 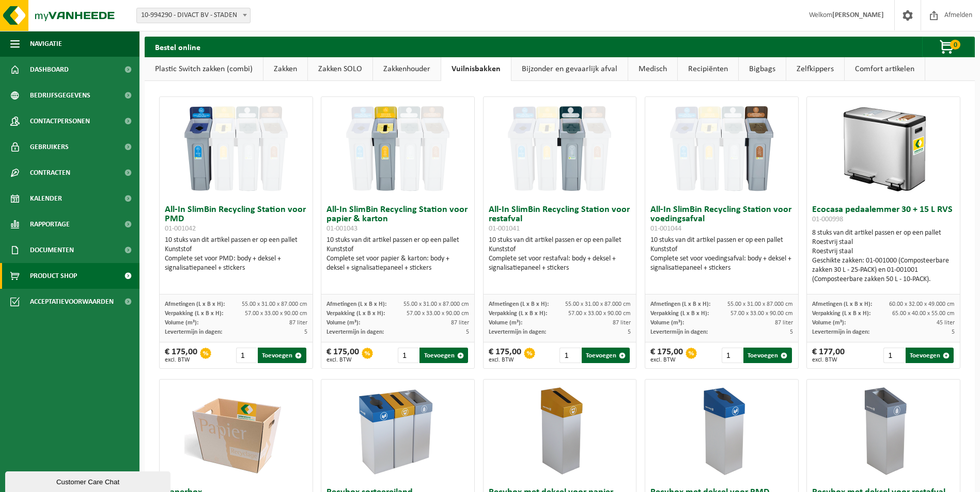 I want to click on h2: Bestel online, so click(x=178, y=46).